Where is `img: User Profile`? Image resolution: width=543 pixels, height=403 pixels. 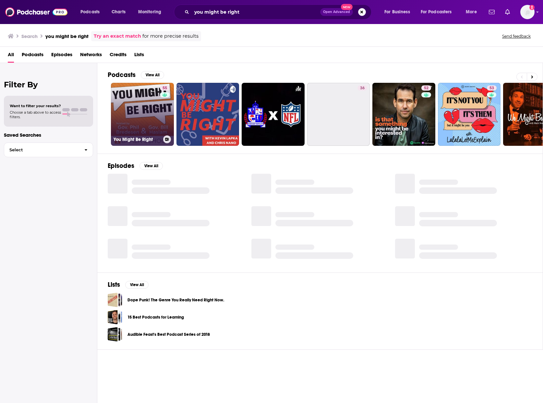
img: User Profile is located at coordinates (528, 12).